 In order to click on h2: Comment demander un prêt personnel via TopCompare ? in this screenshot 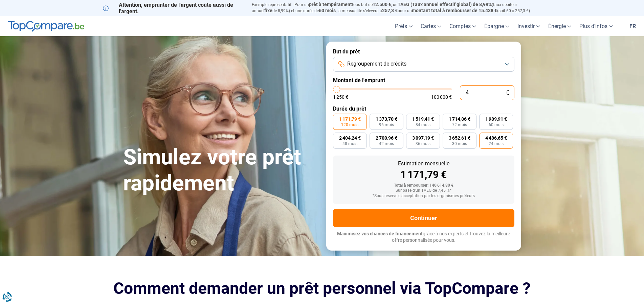, I will do `click(322, 288)`.